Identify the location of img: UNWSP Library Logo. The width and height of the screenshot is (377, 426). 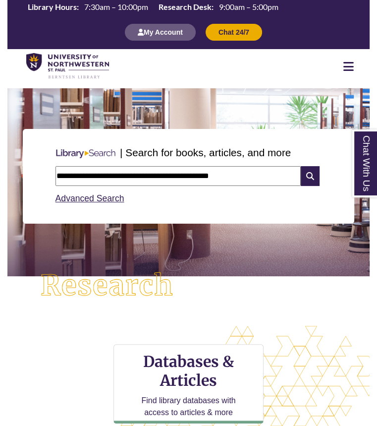
(67, 66).